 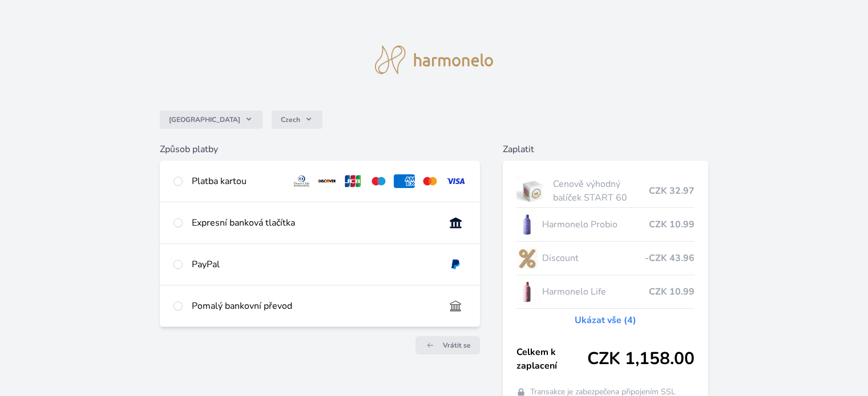 What do you see at coordinates (605, 149) in the screenshot?
I see `h6: Zaplatit` at bounding box center [605, 149].